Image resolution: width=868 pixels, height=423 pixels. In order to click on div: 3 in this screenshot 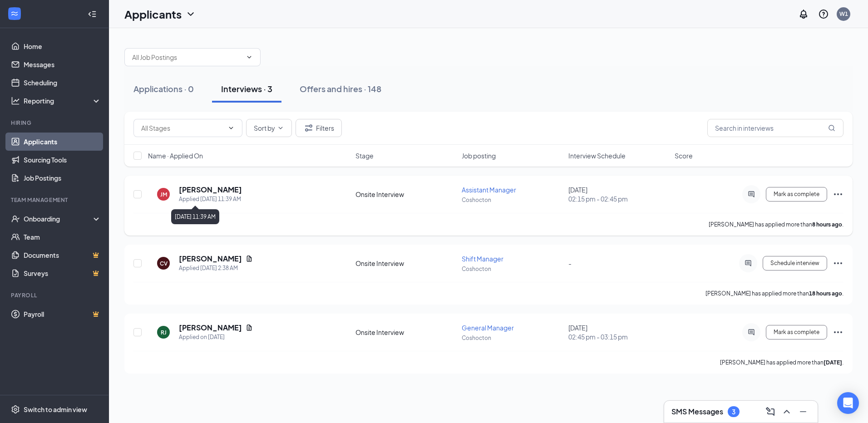, I will do `click(734, 411)`.